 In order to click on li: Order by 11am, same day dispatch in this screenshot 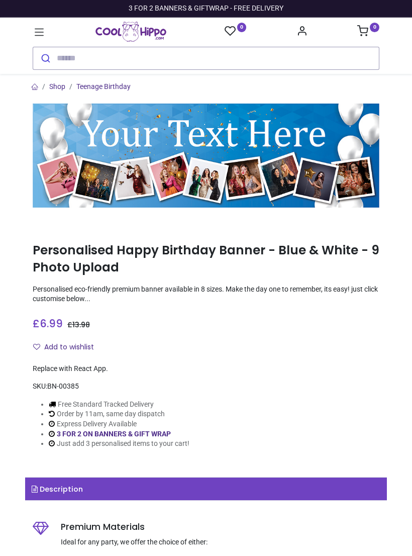, I will do `click(119, 414)`.